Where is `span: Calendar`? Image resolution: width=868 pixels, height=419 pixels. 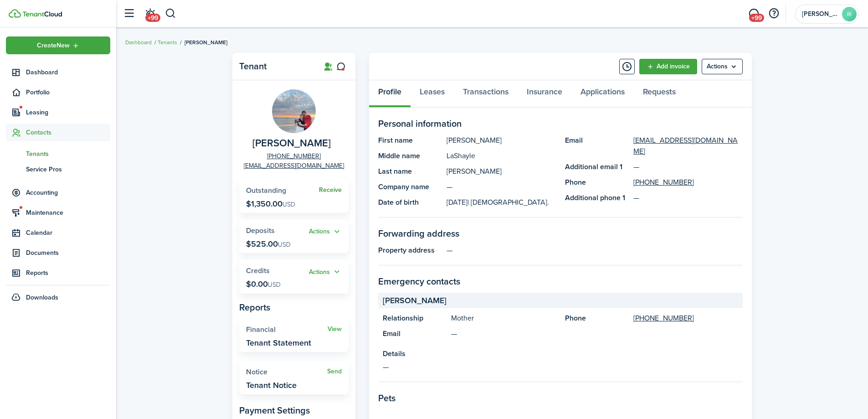
span: Calendar is located at coordinates (68, 233).